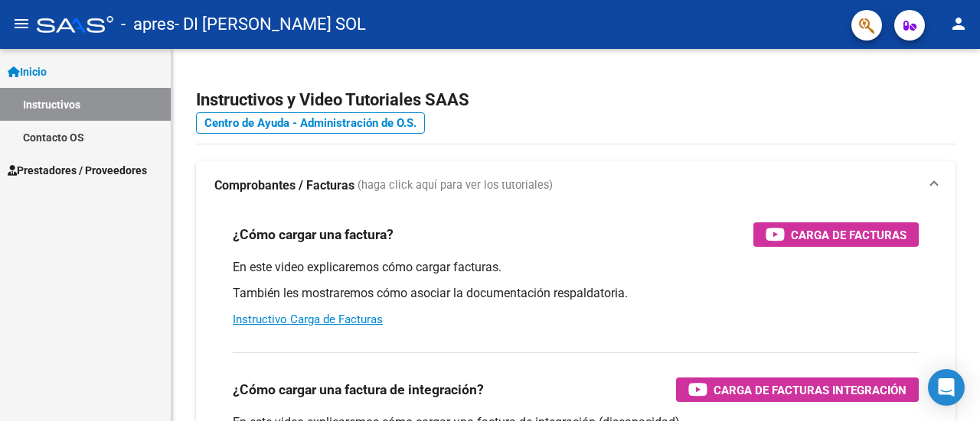  Describe the element at coordinates (797, 390) in the screenshot. I see `button: Carga de Facturas Integración` at that location.